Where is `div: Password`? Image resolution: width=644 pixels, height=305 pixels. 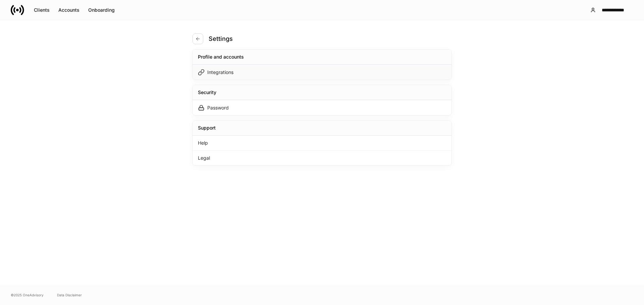 div: Password is located at coordinates (218, 108).